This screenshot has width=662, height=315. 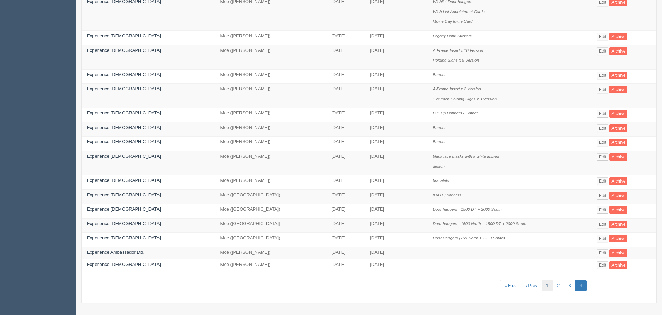 What do you see at coordinates (459, 11) in the screenshot?
I see `i: Wish List Appointment Cards` at bounding box center [459, 11].